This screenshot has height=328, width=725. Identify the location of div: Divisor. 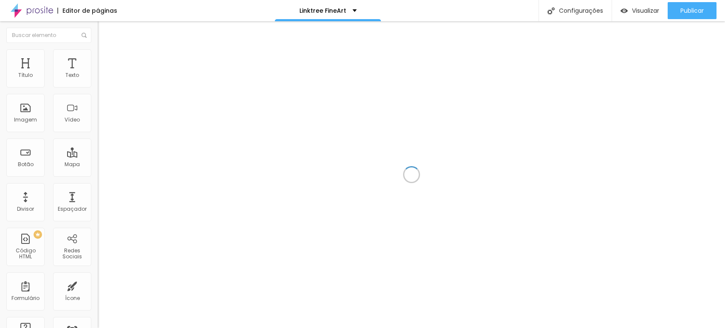
(25, 209).